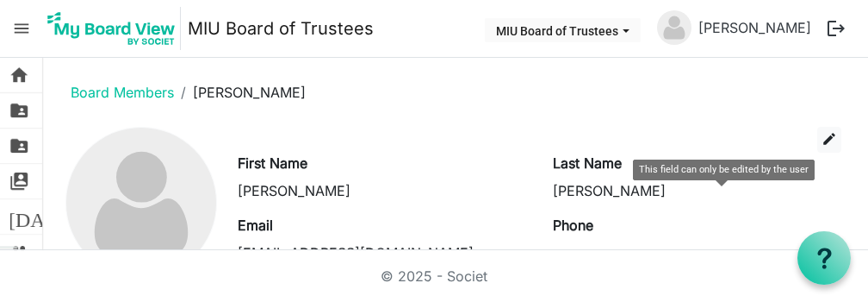  What do you see at coordinates (255, 226) in the screenshot?
I see `label: Email` at bounding box center [255, 226].